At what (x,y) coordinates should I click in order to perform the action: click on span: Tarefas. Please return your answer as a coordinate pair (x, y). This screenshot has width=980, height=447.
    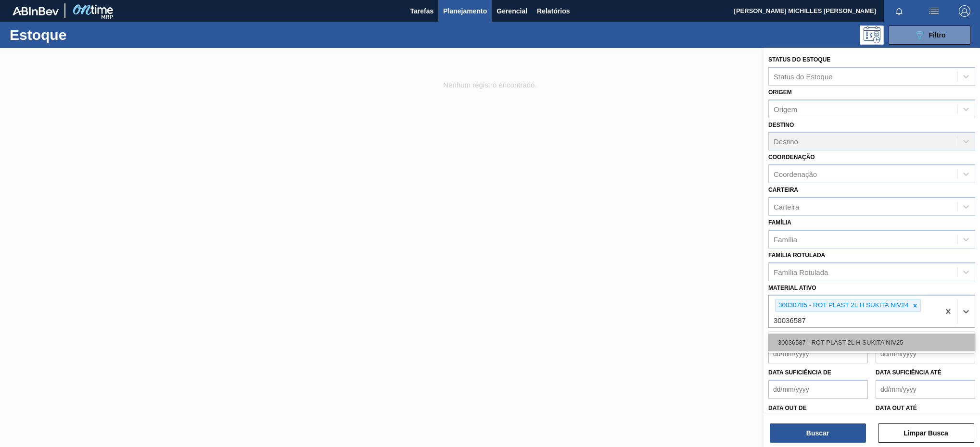
    Looking at the image, I should click on (421, 11).